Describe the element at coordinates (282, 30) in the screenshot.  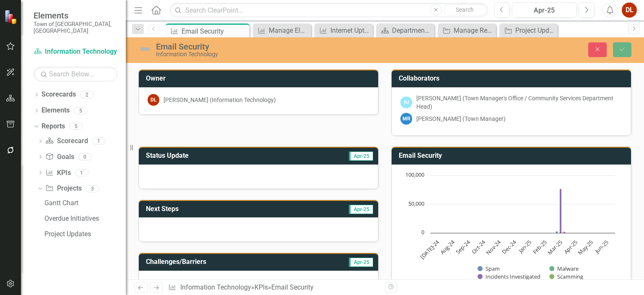
I see `a: Manage Elements` at that location.